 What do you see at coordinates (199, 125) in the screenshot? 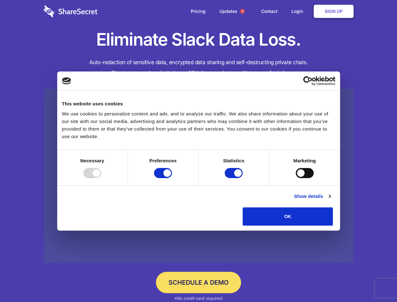
I see `div: We use cookies to personalize content and ads, and to analyze our traffic. We also share informat...` at bounding box center [199, 125].